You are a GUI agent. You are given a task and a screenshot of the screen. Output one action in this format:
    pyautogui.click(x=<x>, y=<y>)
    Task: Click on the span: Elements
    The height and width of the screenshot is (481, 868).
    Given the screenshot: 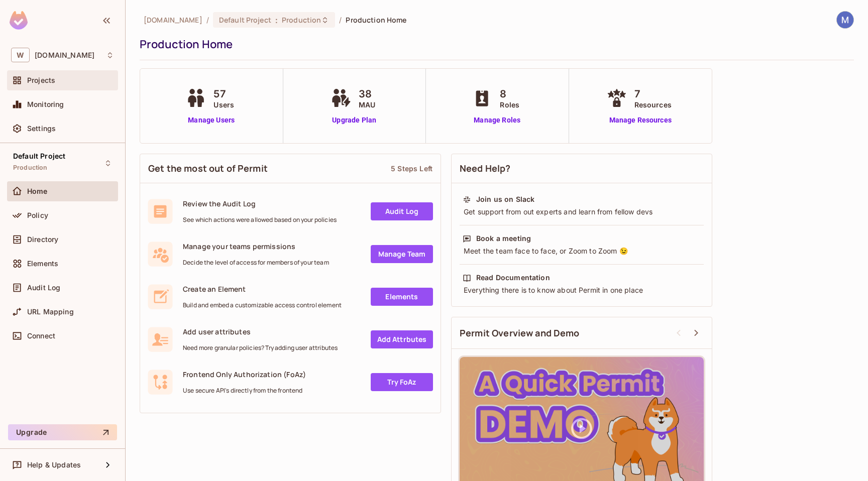 What is the action you would take?
    pyautogui.click(x=43, y=263)
    